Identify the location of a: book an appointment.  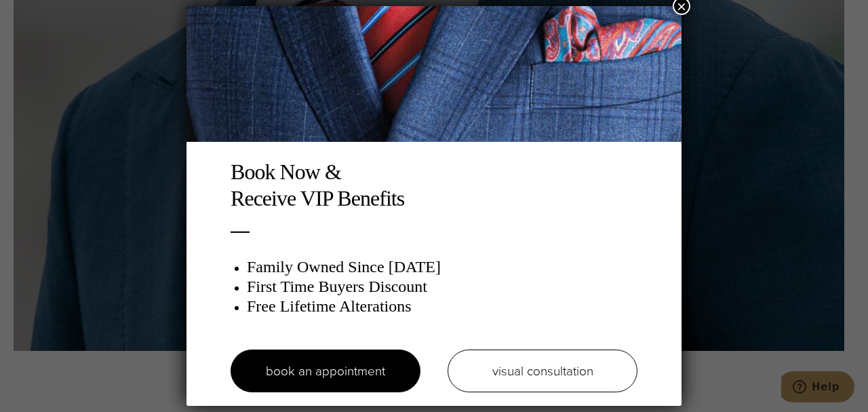
(325, 370).